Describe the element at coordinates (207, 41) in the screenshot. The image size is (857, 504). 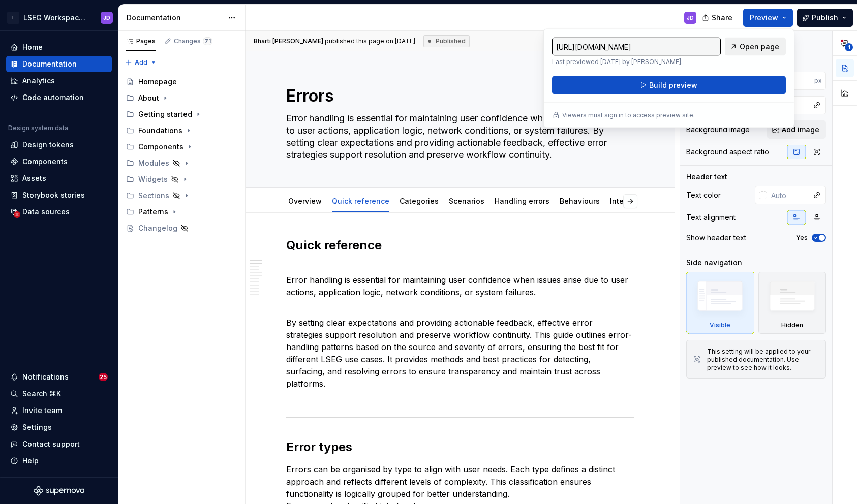
I see `span: 71` at that location.